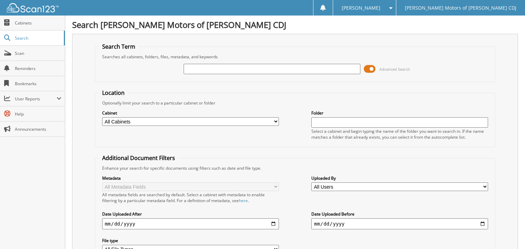 This screenshot has height=249, width=525. What do you see at coordinates (38, 38) in the screenshot?
I see `span: Search` at bounding box center [38, 38].